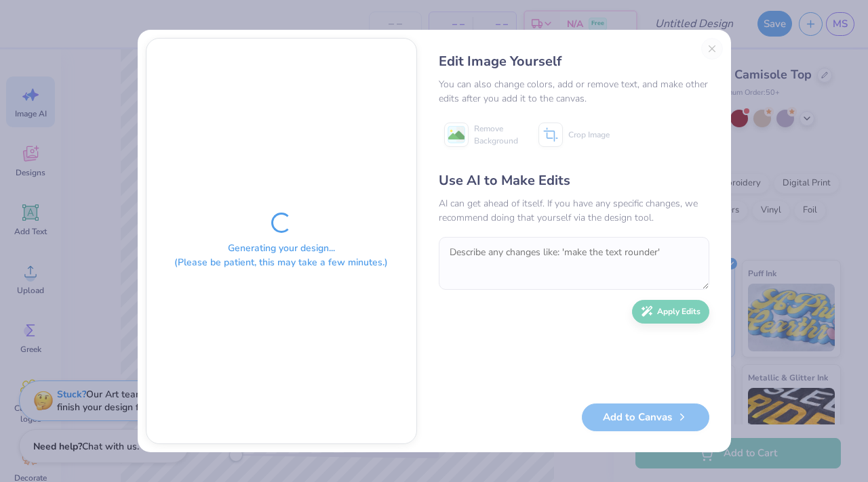  Describe the element at coordinates (575, 135) in the screenshot. I see `button: Crop Image` at that location.